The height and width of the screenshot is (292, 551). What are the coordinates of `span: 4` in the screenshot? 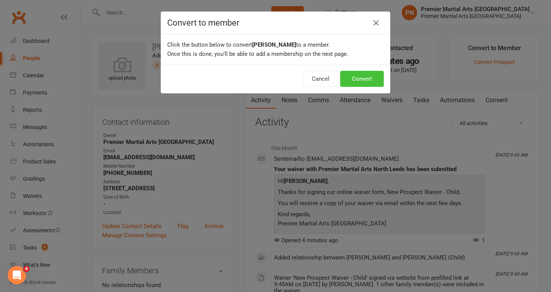 It's located at (26, 269).